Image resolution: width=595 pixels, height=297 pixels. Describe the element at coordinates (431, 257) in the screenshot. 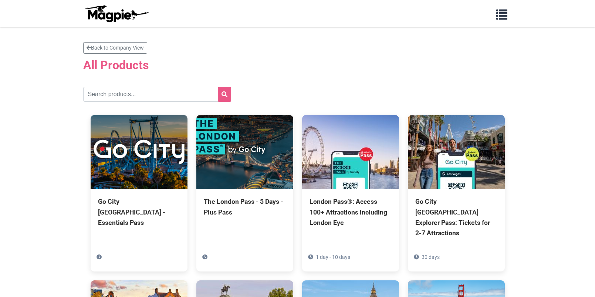

I see `span: 30 days` at that location.